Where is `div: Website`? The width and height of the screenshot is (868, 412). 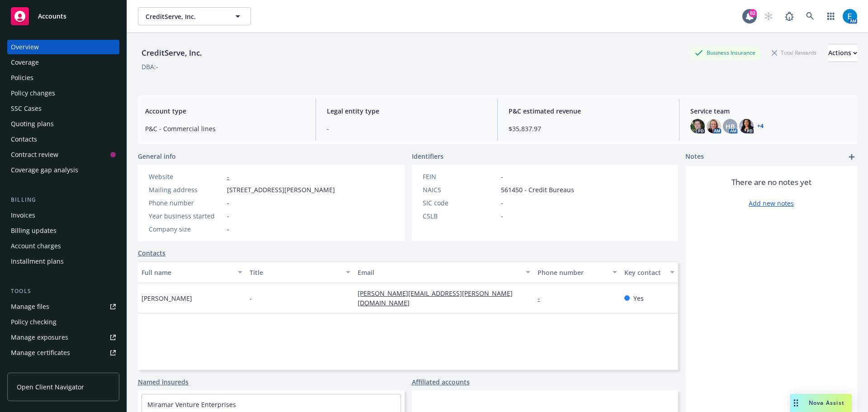
div: Website is located at coordinates (186, 176).